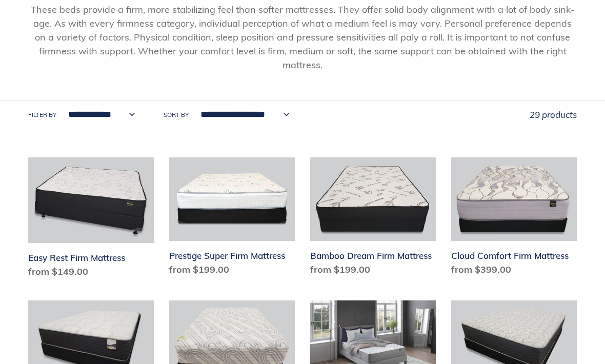 Image resolution: width=605 pixels, height=364 pixels. I want to click on label: Filter by, so click(42, 115).